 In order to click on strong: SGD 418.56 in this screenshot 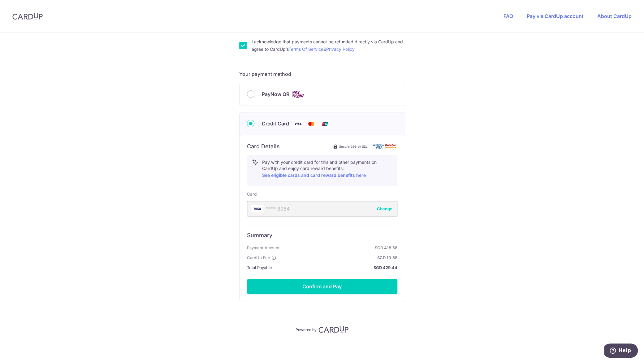, I will do `click(340, 247)`.